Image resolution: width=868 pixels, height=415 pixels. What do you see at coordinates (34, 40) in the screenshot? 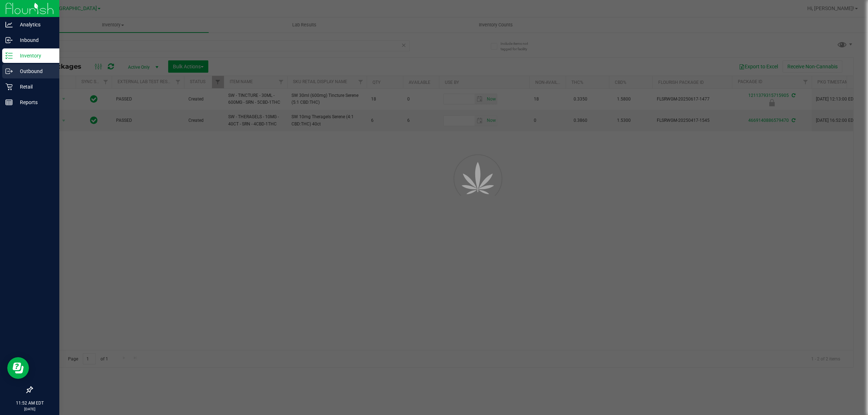
I see `p: Inbound` at bounding box center [34, 40].